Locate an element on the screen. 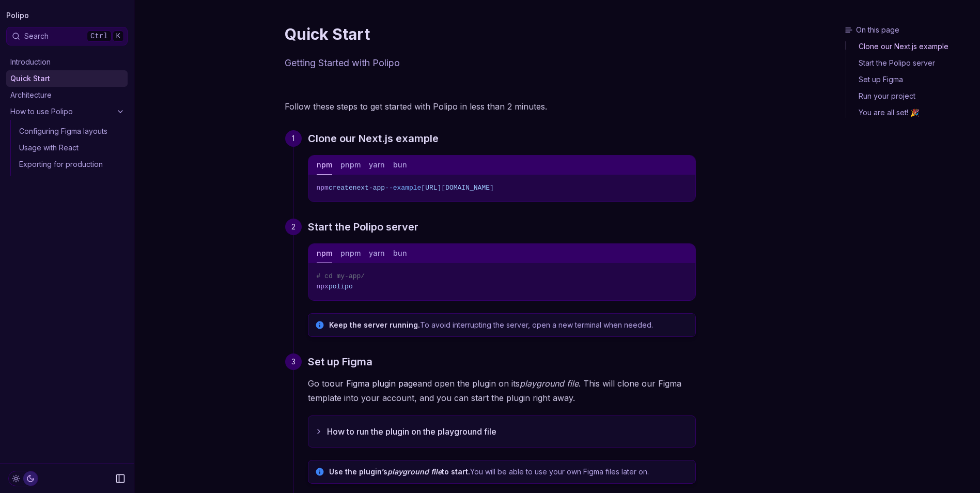 The width and height of the screenshot is (980, 493). p: Follow these steps to get started with Polipo in less than 2 minutes. is located at coordinates (490, 107).